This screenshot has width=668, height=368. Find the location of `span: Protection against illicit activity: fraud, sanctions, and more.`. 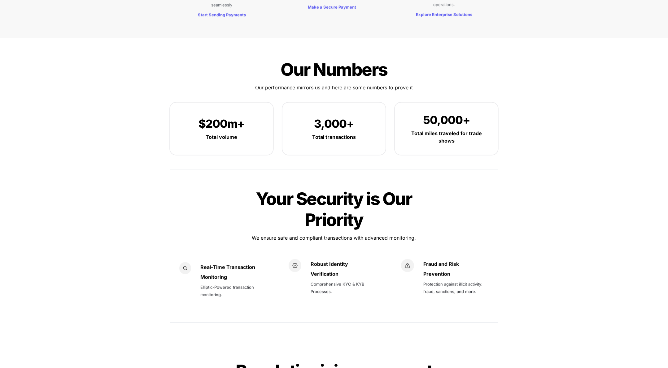

span: Protection against illicit activity: fraud, sanctions, and more. is located at coordinates (453, 288).